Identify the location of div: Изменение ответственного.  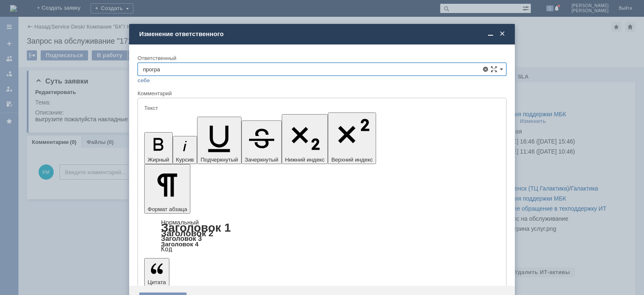
(323, 34).